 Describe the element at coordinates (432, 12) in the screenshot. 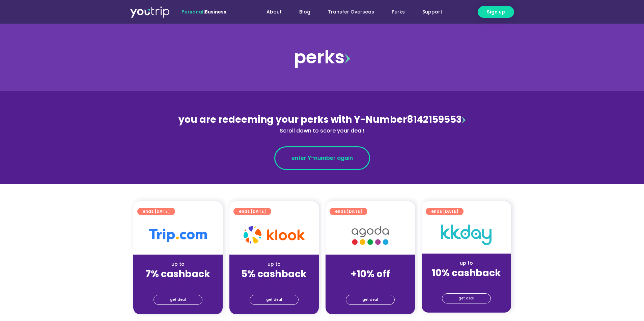

I see `a: Support` at that location.